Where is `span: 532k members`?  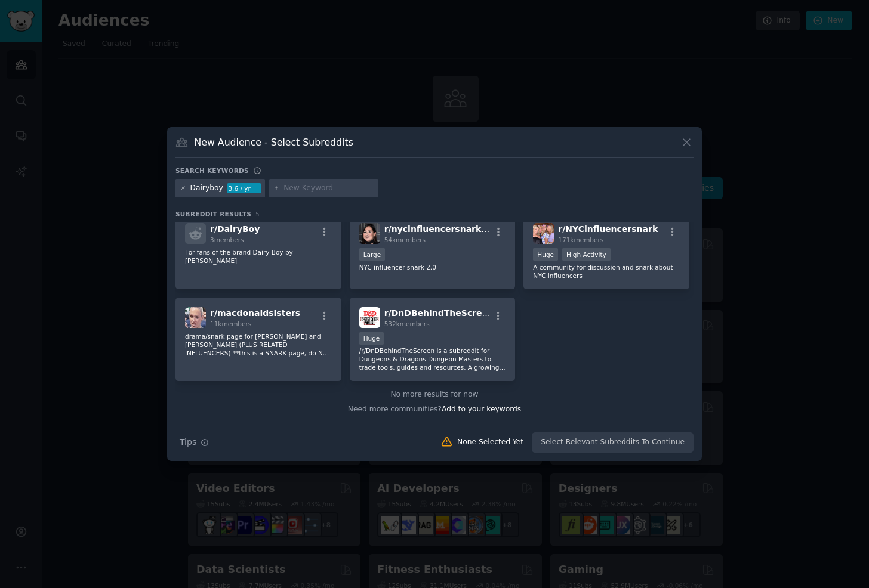 span: 532k members is located at coordinates (407, 324).